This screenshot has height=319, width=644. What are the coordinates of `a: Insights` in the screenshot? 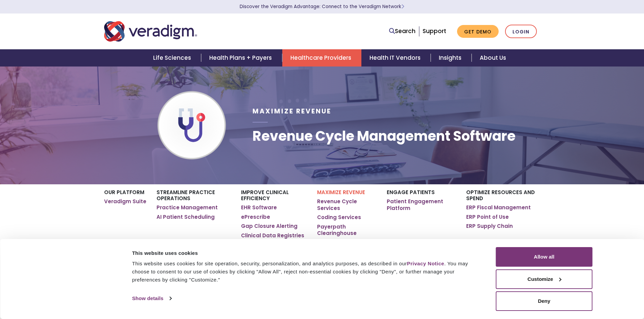 It's located at (451, 58).